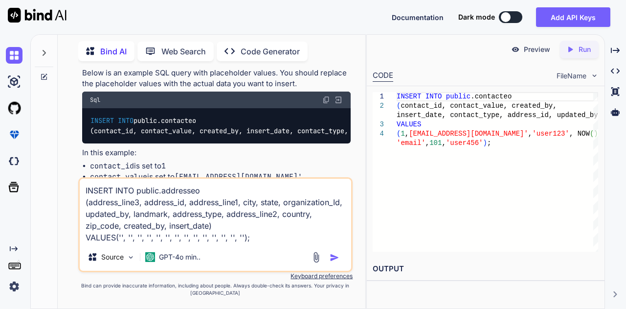  I want to click on span: insert_date, contact_type, address_id, updated_by, so click(498, 115).